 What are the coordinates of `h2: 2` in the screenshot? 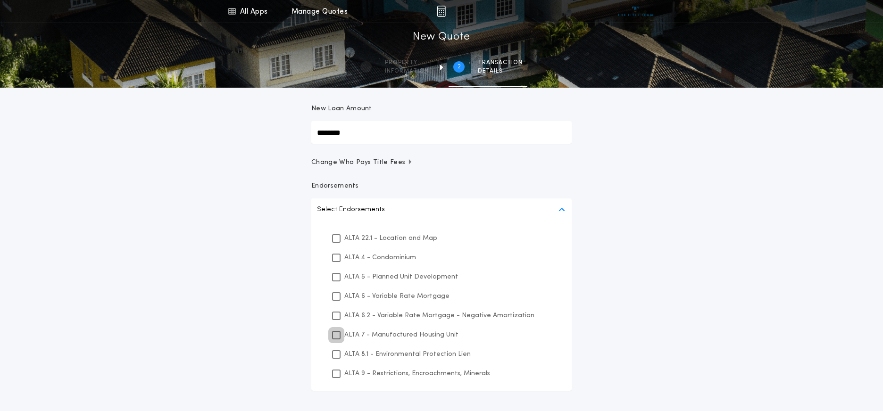 It's located at (459, 67).